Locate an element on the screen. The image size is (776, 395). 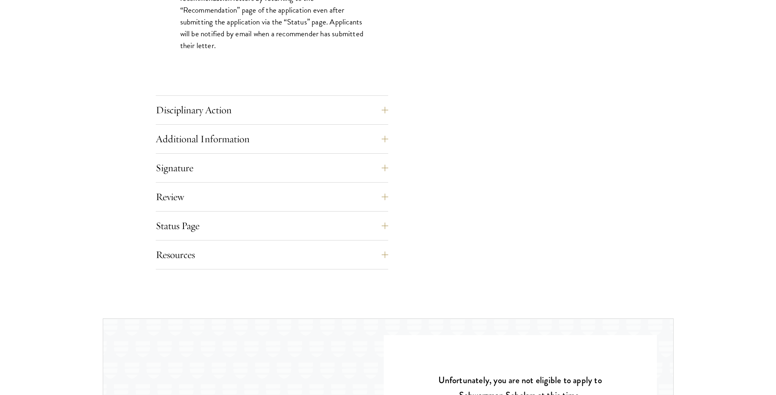
button: Signature is located at coordinates (272, 168).